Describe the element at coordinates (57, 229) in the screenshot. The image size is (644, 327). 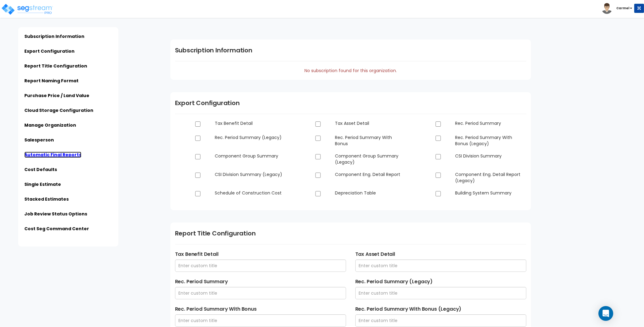
I see `a: Cost Seg Command Center` at that location.